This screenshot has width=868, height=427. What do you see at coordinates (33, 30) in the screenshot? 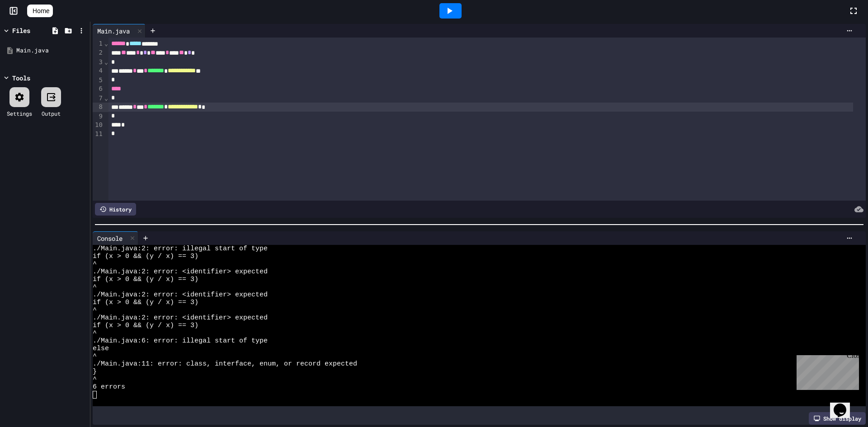
I see `div: Chat with us now!Close` at bounding box center [33, 30].